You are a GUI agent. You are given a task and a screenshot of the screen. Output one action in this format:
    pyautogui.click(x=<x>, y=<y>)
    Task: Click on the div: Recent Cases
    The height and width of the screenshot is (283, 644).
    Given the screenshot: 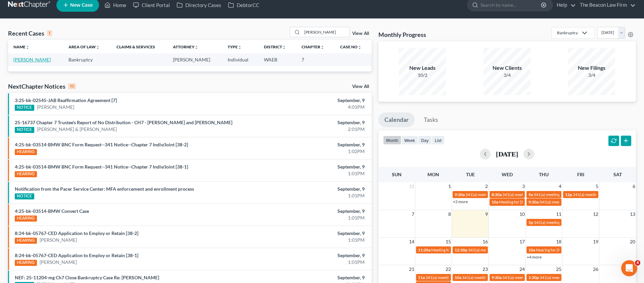 What is the action you would take?
    pyautogui.click(x=30, y=33)
    